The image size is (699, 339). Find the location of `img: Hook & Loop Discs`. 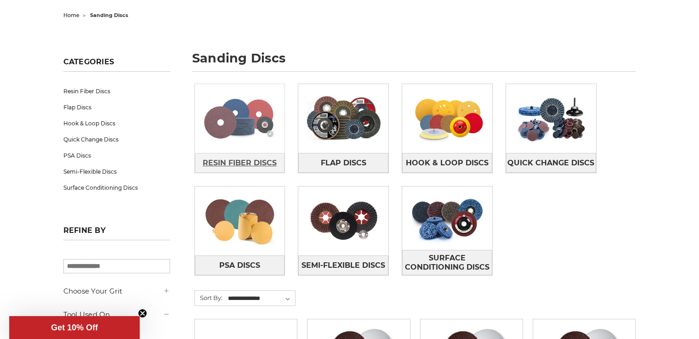

img: Hook & Loop Discs is located at coordinates (447, 119).